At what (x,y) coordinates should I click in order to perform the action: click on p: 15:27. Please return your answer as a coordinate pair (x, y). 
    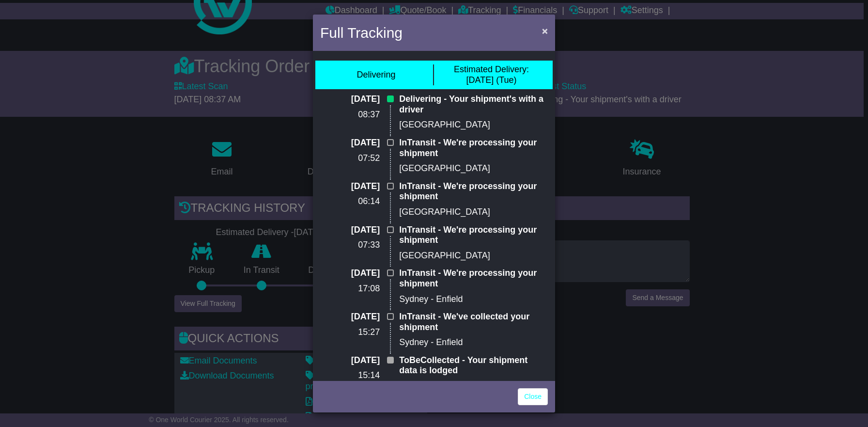
    Looking at the image, I should click on (350, 332).